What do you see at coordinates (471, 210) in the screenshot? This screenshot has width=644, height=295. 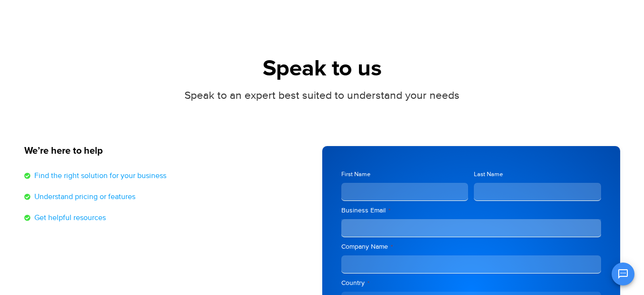 I see `label: Business Email` at bounding box center [471, 210].